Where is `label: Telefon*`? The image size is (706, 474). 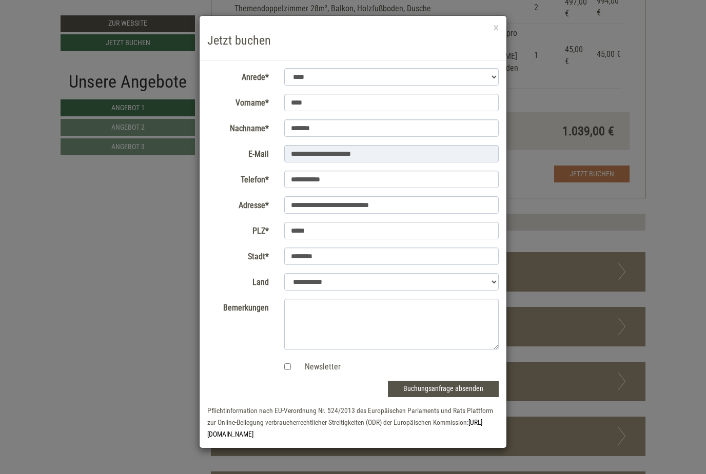 label: Telefon* is located at coordinates (238, 178).